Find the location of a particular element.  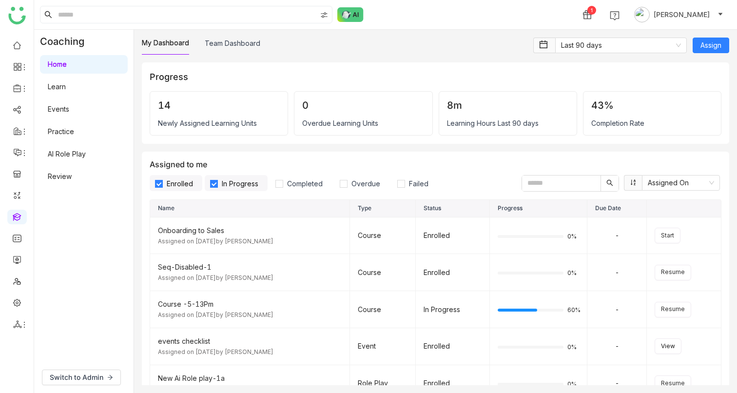

div: Progress is located at coordinates (435, 77).